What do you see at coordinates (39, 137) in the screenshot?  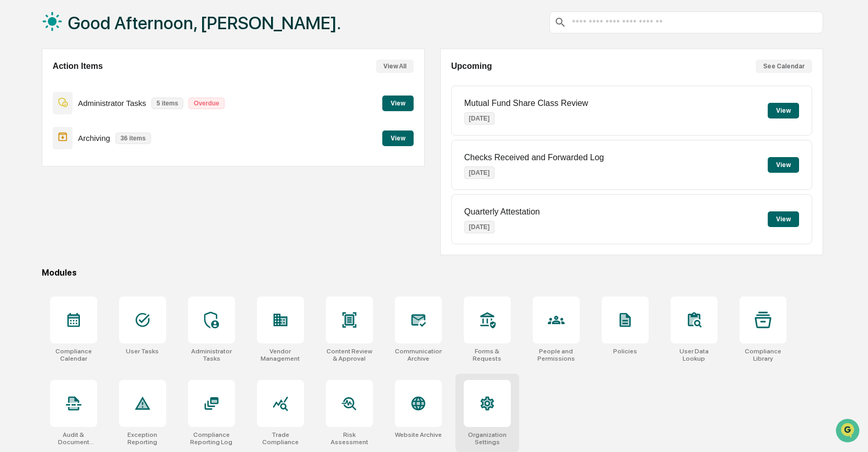 I see `a: 🖐️Preclearance` at bounding box center [39, 137].